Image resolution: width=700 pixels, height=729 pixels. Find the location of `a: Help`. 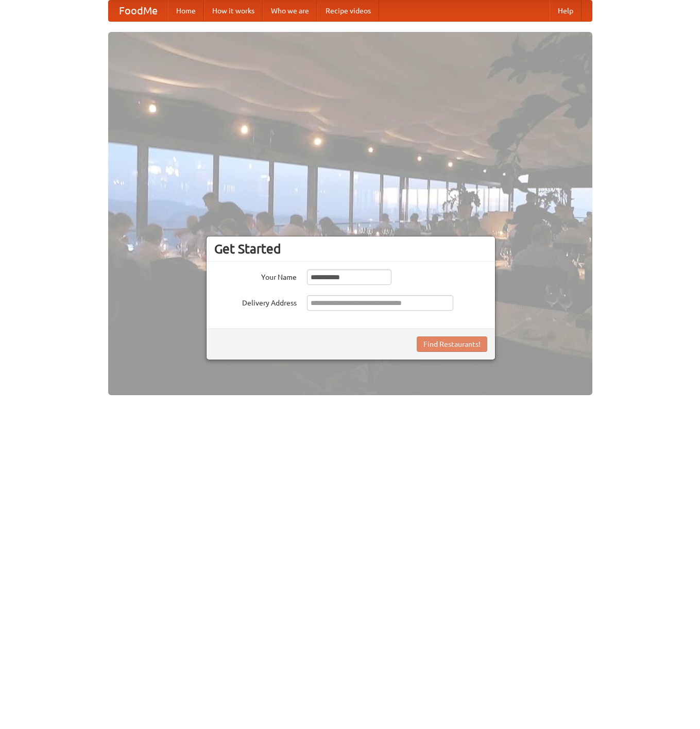

a: Help is located at coordinates (565, 11).